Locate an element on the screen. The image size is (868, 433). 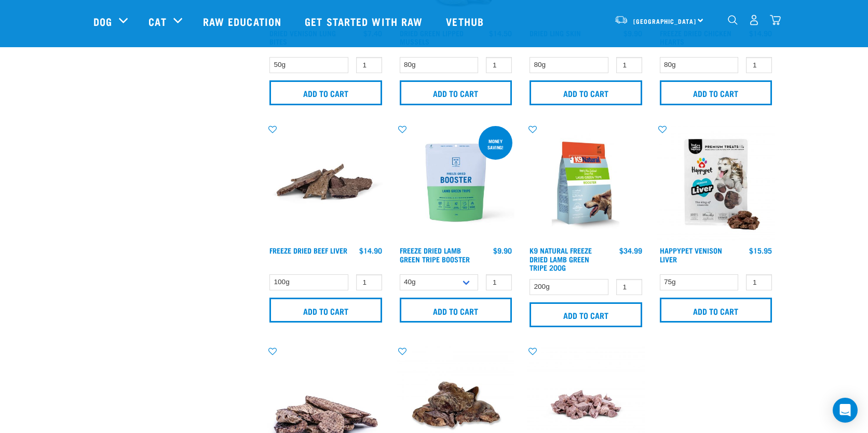
img: user.png is located at coordinates (754, 20).